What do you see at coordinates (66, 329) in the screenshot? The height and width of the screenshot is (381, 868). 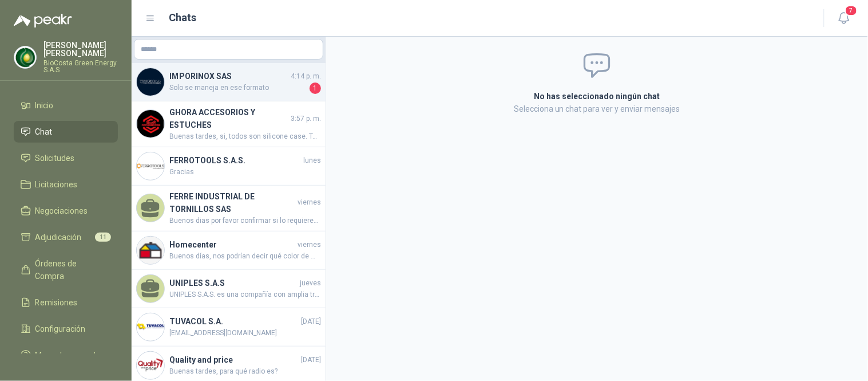 I see `a: Configuración` at bounding box center [66, 329].